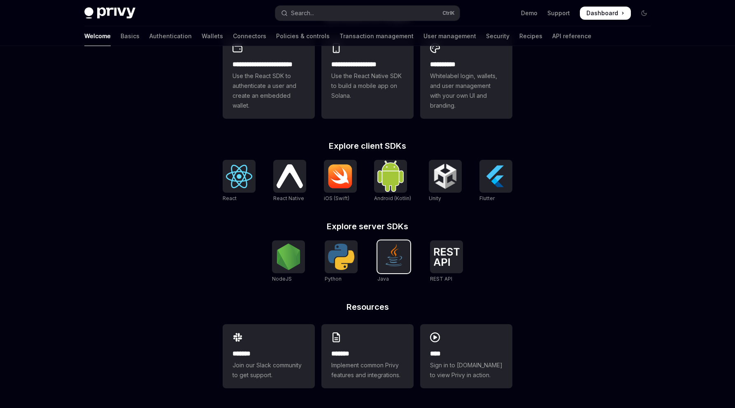 Image resolution: width=735 pixels, height=408 pixels. I want to click on img: React Native, so click(290, 176).